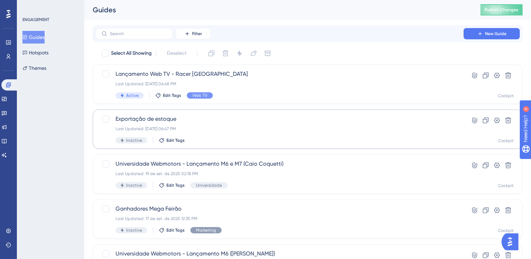 The height and width of the screenshot is (259, 531). Describe the element at coordinates (501, 10) in the screenshot. I see `span: Publish Changes` at that location.